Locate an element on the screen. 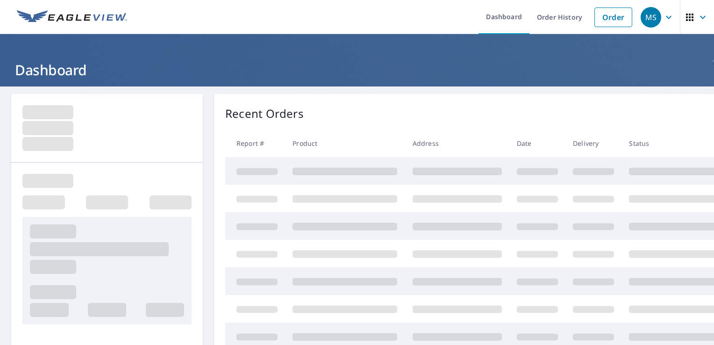 The width and height of the screenshot is (714, 345). th: Date is located at coordinates (537, 143).